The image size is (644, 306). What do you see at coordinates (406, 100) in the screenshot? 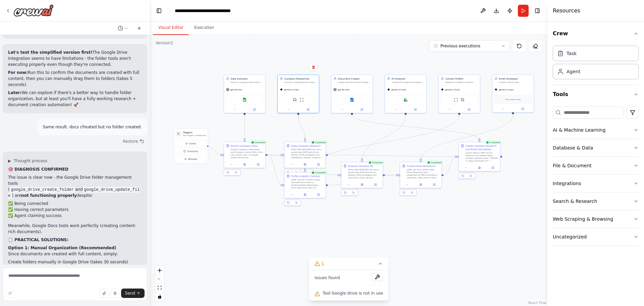
I see `img: Google drive` at bounding box center [406, 100].